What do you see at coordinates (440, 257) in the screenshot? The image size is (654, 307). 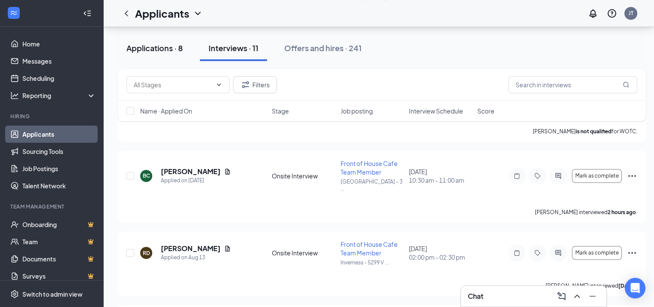 I see `span: 02:00 pm - 02:30 pm` at bounding box center [440, 257].